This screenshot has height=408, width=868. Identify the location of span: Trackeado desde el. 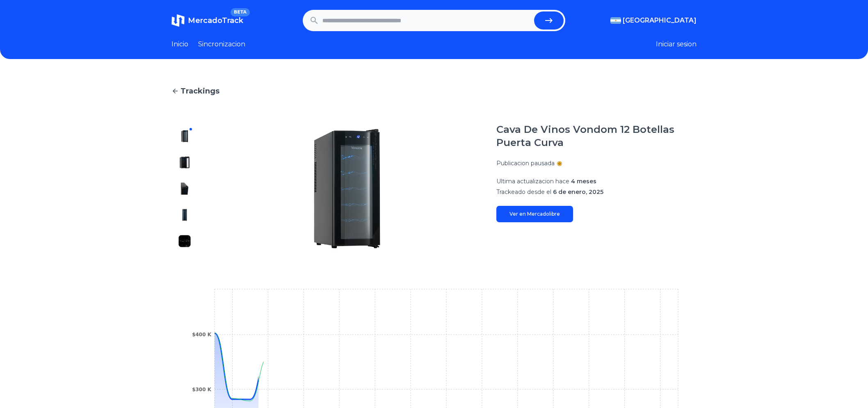
(523, 192).